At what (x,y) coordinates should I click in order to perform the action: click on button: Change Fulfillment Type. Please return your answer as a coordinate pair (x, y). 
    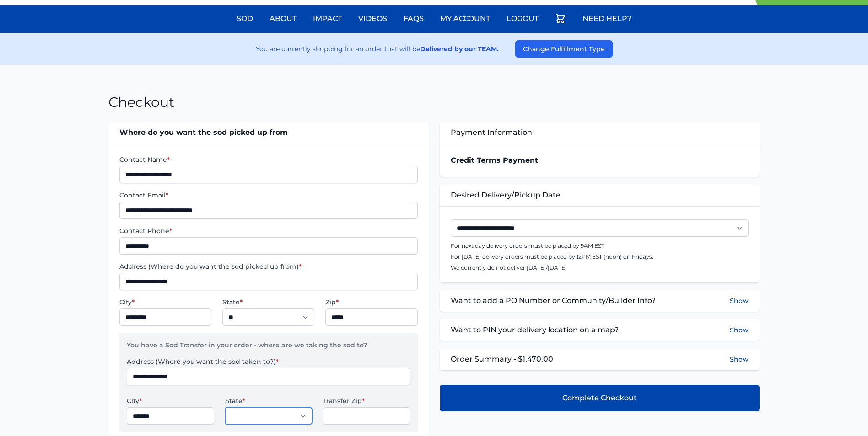
    Looking at the image, I should click on (564, 49).